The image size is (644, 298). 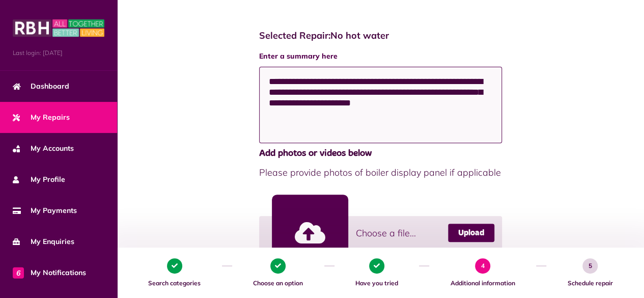 I want to click on span: Please provide photos of boiler display panel if applicable, so click(x=381, y=172).